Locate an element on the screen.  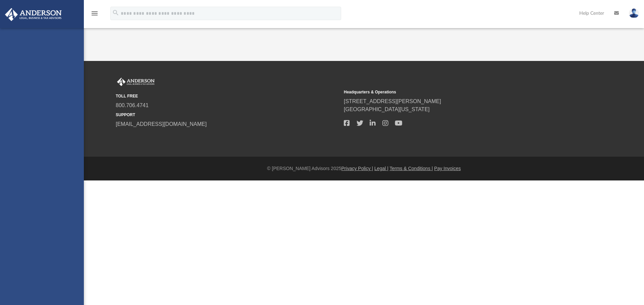
small: TOLL FREE is located at coordinates (228, 96).